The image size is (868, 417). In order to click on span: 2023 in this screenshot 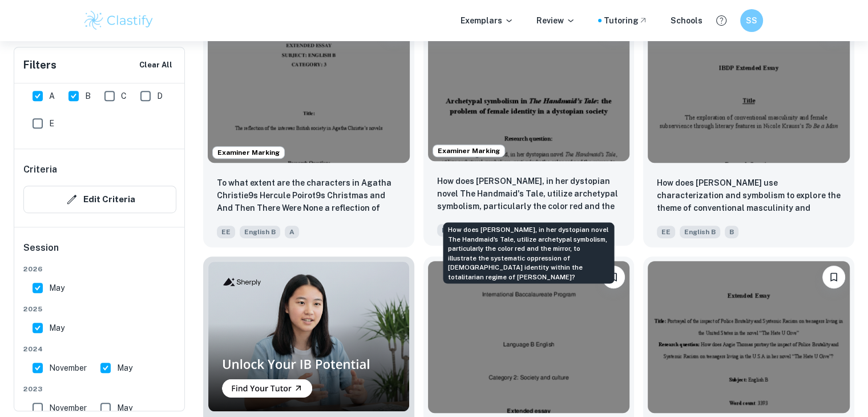, I will do `click(100, 389)`.